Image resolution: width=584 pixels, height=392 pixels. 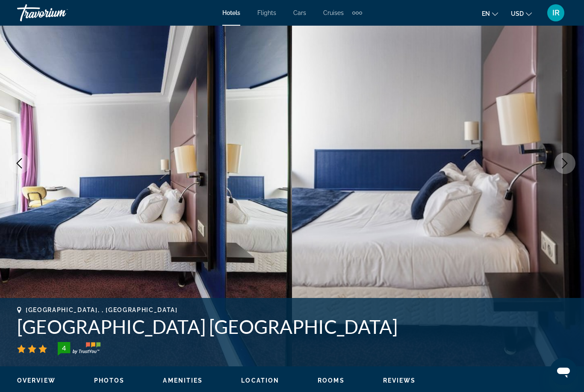 What do you see at coordinates (331, 381) in the screenshot?
I see `button: Rooms` at bounding box center [331, 381].